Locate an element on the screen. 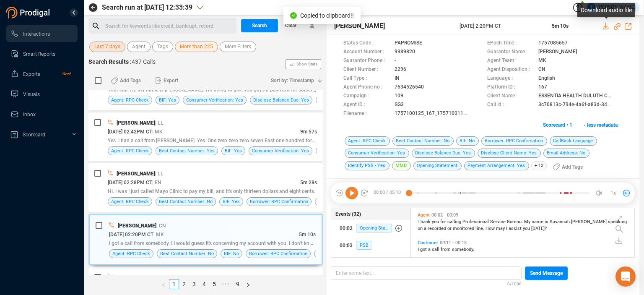 The height and width of the screenshot is (295, 644). span: Email Address: No is located at coordinates (566, 153).